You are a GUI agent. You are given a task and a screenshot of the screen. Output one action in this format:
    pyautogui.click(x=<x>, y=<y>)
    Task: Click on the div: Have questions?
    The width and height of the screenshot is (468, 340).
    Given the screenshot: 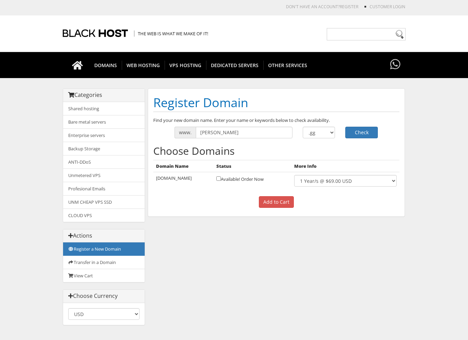 What is the action you would take?
    pyautogui.click(x=395, y=65)
    